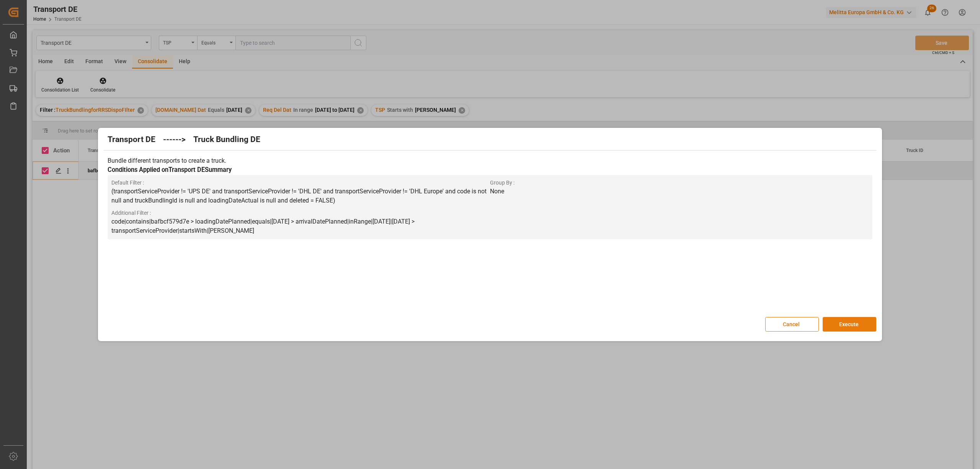  What do you see at coordinates (300, 213) in the screenshot?
I see `span: Additional Filter :` at bounding box center [300, 213].